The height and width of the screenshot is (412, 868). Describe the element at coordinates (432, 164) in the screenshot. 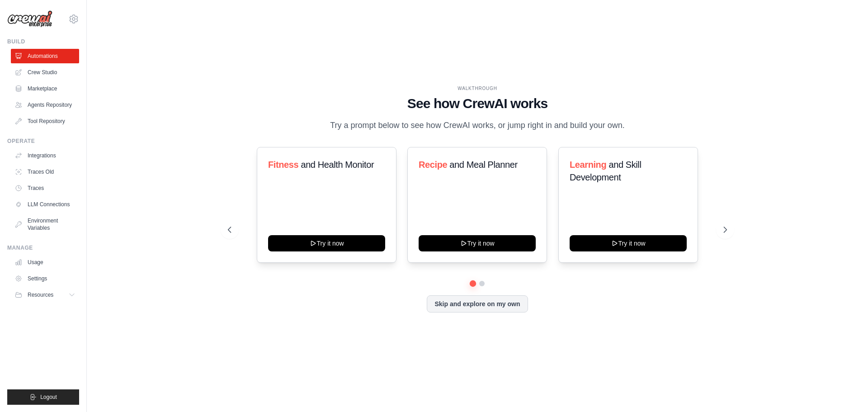

I see `span: Recipe` at that location.